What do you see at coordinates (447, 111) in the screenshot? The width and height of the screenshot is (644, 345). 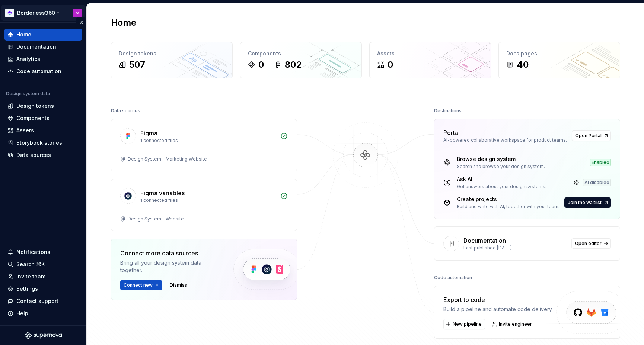 I see `div: Destinations` at bounding box center [447, 111].